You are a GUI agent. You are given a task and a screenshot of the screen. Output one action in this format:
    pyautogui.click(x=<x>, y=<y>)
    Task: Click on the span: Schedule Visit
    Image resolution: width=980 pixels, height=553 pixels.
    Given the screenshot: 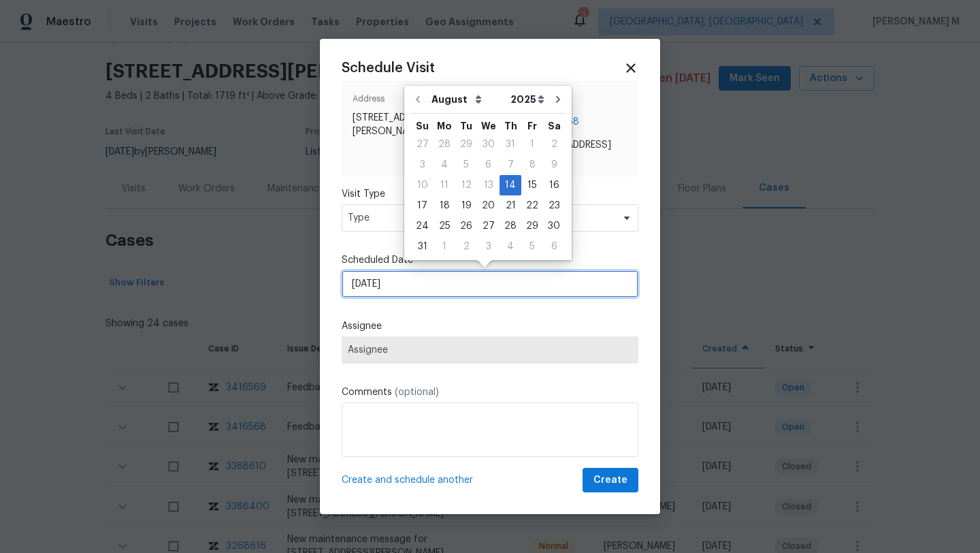 What is the action you would take?
    pyautogui.click(x=388, y=68)
    